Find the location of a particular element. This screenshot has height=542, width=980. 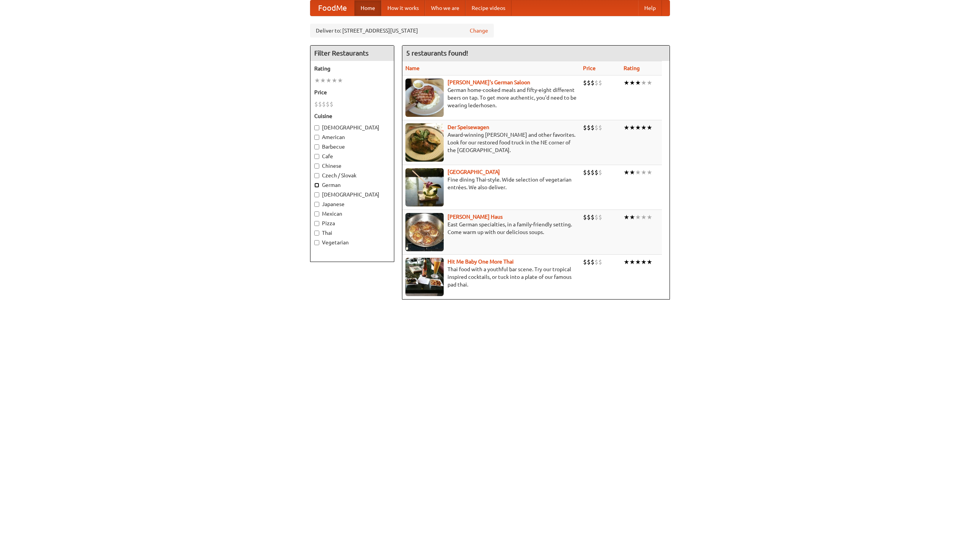

input: Japanese is located at coordinates (317, 204).